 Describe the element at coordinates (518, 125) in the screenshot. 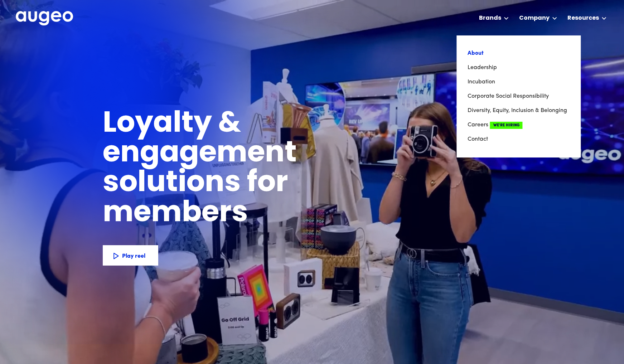

I see `a: CareersWe're Hiring` at that location.